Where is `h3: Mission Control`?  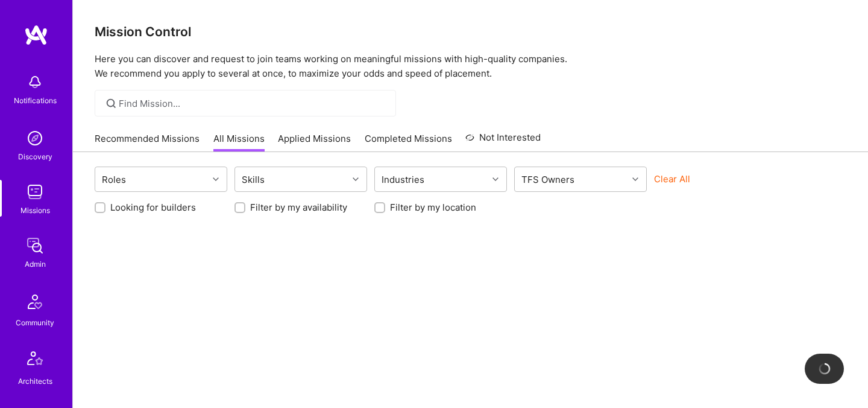 h3: Mission Control is located at coordinates (470, 32).